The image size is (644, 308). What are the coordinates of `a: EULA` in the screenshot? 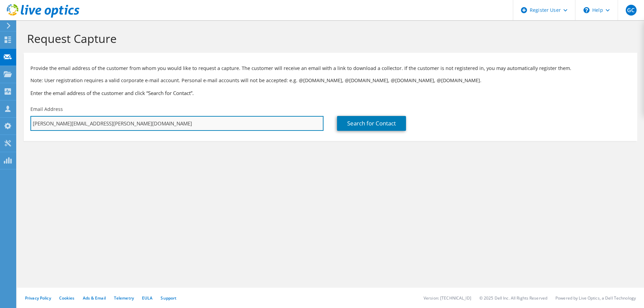 It's located at (147, 298).